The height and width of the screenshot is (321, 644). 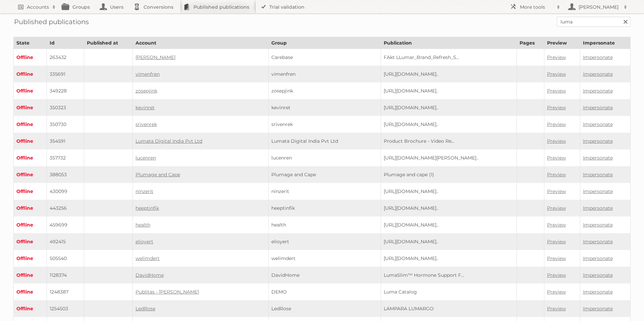 What do you see at coordinates (324, 43) in the screenshot?
I see `th: Group` at bounding box center [324, 43].